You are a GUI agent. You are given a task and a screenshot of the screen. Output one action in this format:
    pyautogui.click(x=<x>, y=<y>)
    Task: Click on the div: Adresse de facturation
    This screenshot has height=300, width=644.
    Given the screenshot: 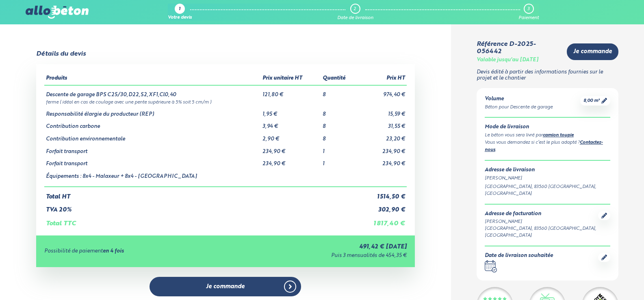 What is the action you would take?
    pyautogui.click(x=541, y=214)
    